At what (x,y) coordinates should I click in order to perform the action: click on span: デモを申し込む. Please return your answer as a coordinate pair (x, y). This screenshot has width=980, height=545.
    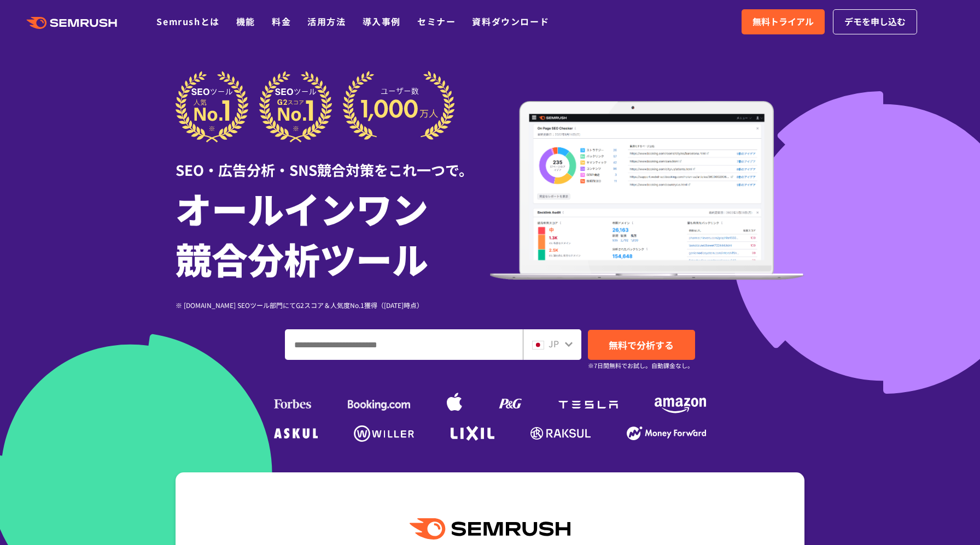
    Looking at the image, I should click on (875, 22).